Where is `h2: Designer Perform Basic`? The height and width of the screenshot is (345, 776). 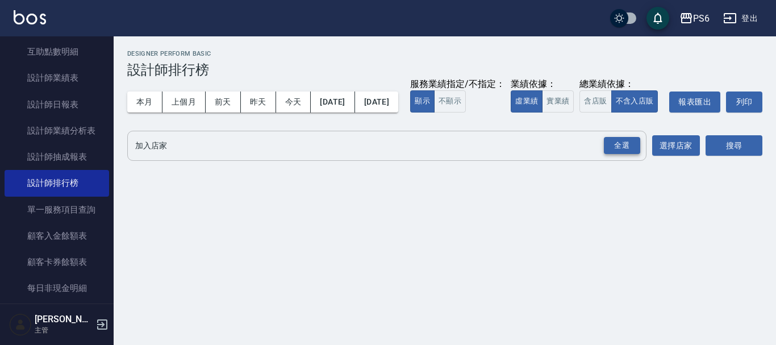 h2: Designer Perform Basic is located at coordinates (445, 53).